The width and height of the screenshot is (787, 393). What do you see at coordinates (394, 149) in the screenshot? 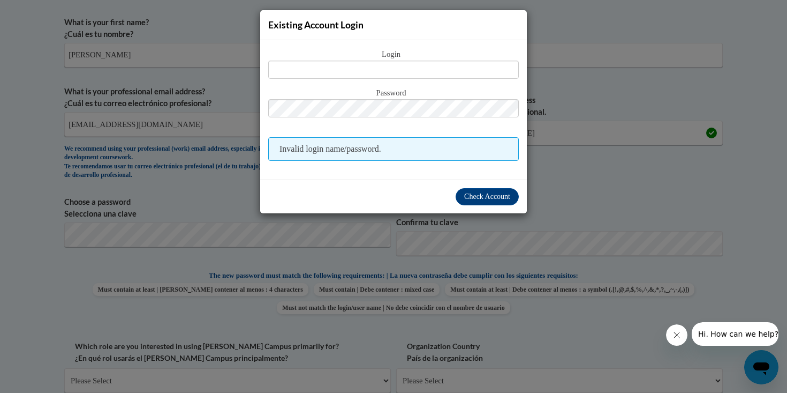
I see `span: Invalid login name/password.` at bounding box center [394, 149].